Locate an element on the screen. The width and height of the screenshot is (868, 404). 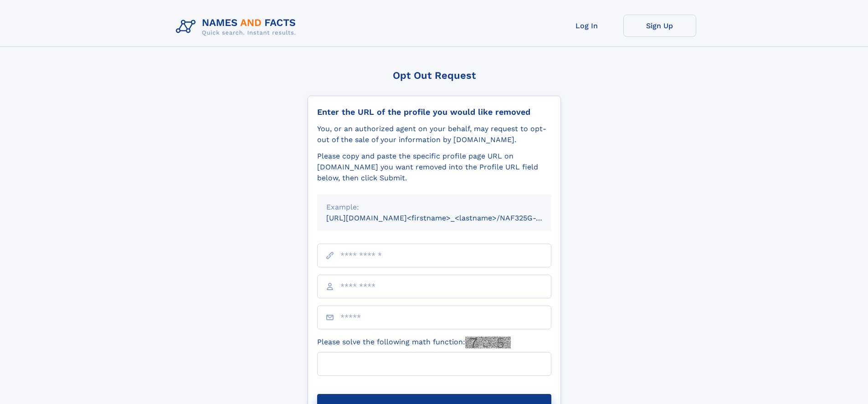
div: Example: is located at coordinates (434, 207).